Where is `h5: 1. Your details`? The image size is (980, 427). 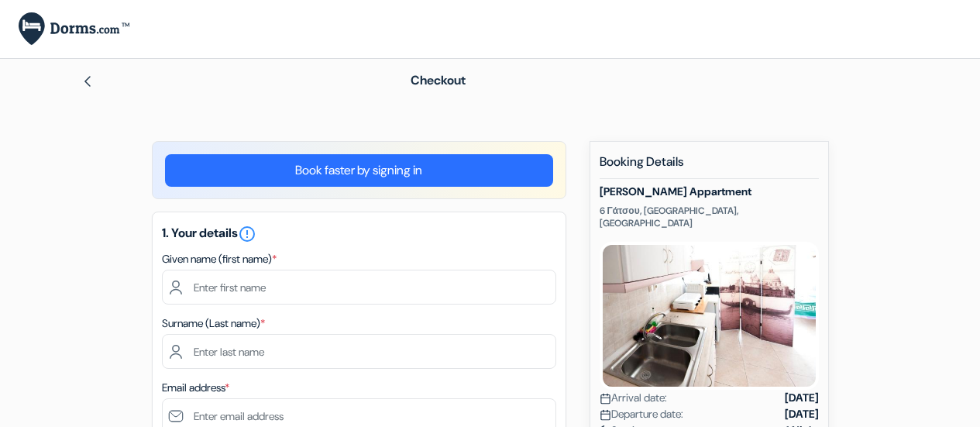
h5: 1. Your details is located at coordinates (359, 234).